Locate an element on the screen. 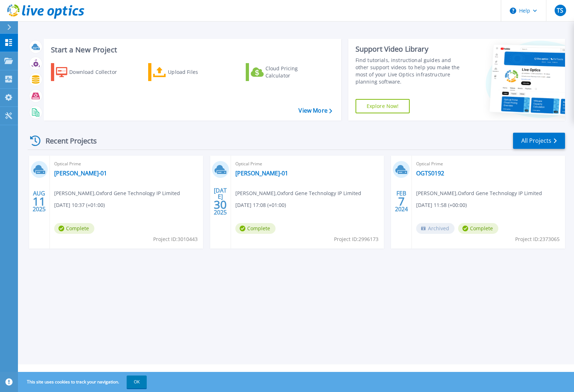  a: All Projects is located at coordinates (539, 140).